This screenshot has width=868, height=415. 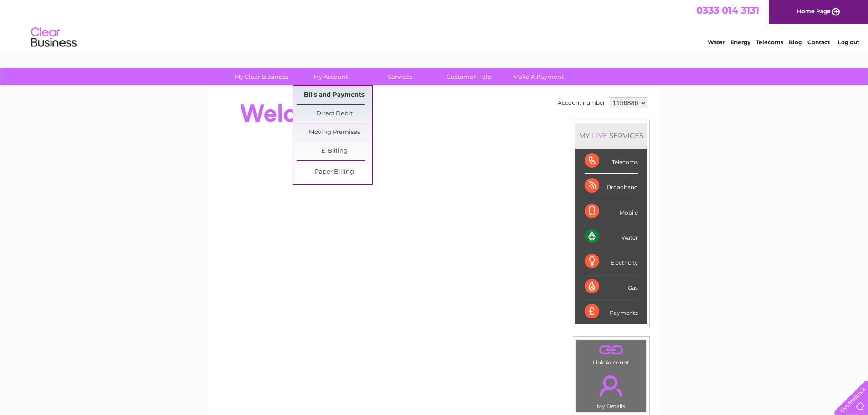 What do you see at coordinates (334, 172) in the screenshot?
I see `a: Paper Billing` at bounding box center [334, 172].